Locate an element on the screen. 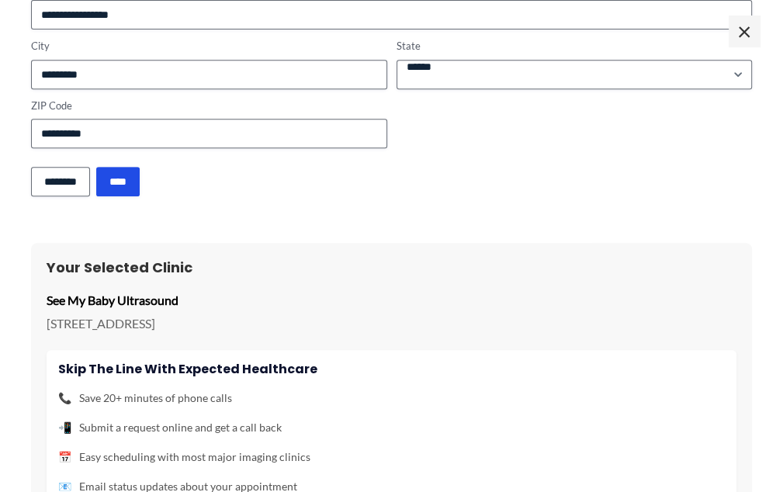  h3: Your Selected Clinic is located at coordinates (391, 267).